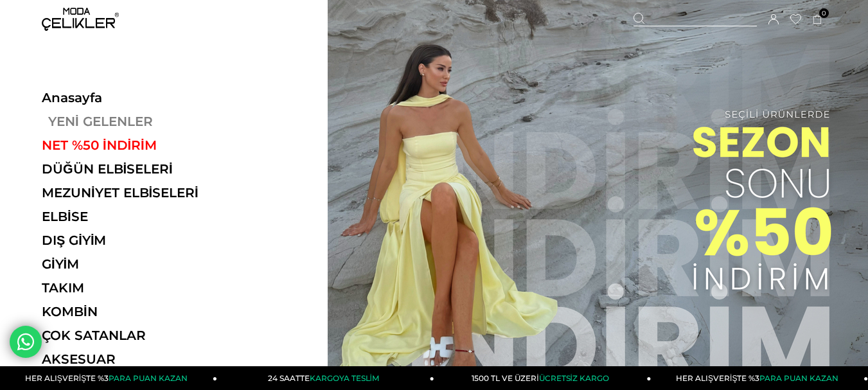 Image resolution: width=868 pixels, height=390 pixels. I want to click on a: ELBİSE, so click(130, 216).